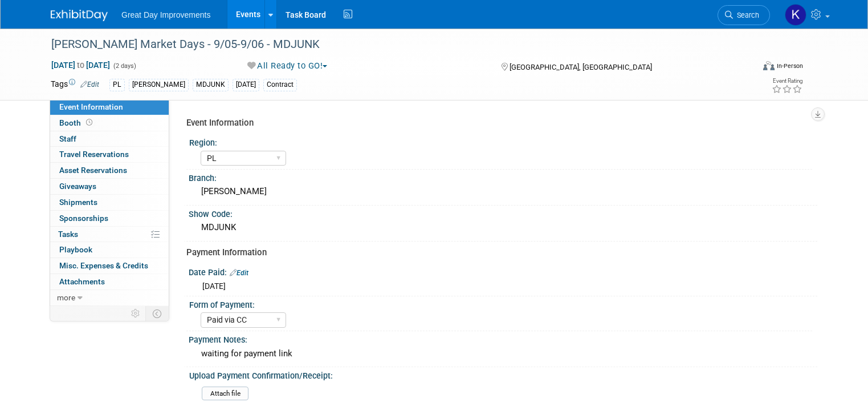  What do you see at coordinates (787, 81) in the screenshot?
I see `div: Event Rating` at bounding box center [787, 81].